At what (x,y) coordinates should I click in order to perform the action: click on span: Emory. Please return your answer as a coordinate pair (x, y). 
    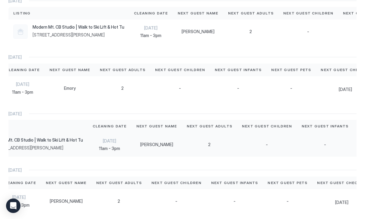
    Looking at the image, I should click on (70, 88).